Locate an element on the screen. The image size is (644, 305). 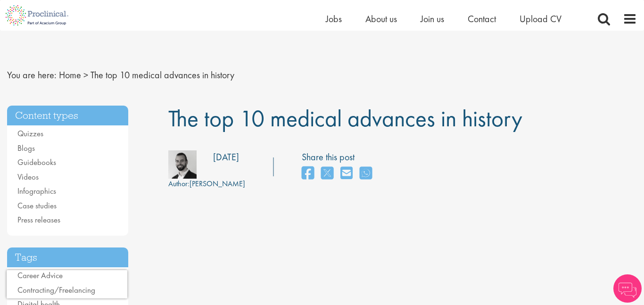
a: Case studies is located at coordinates (37, 205).